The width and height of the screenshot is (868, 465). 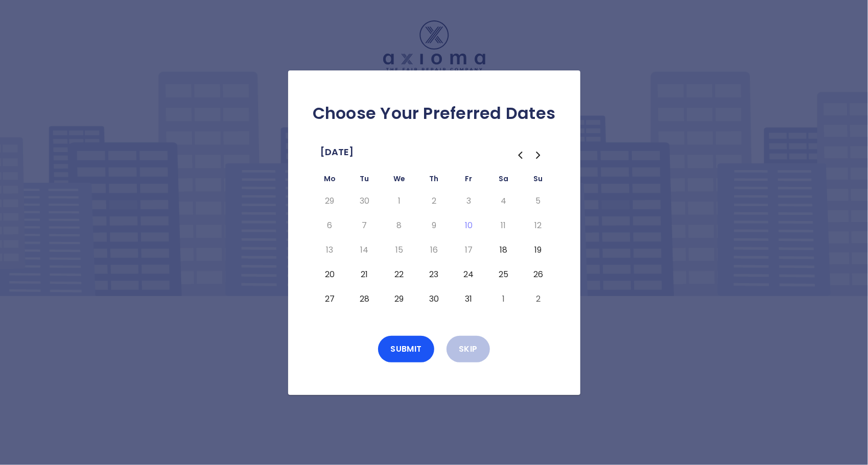 What do you see at coordinates (434, 275) in the screenshot?
I see `button: Thursday, October 23rd, 2025` at bounding box center [434, 275].